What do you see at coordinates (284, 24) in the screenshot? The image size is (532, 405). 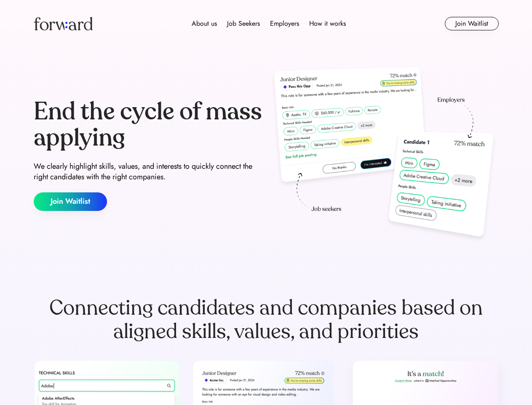 I see `div: Employers` at bounding box center [284, 24].